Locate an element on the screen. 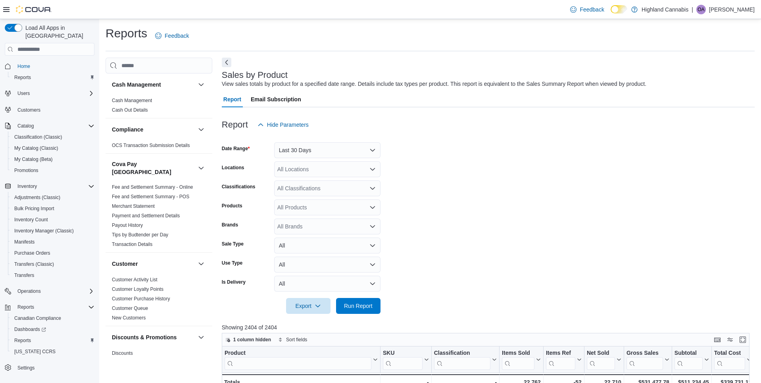 The width and height of the screenshot is (761, 383). span: Fee and Settlement Summary - Online is located at coordinates (152, 187).